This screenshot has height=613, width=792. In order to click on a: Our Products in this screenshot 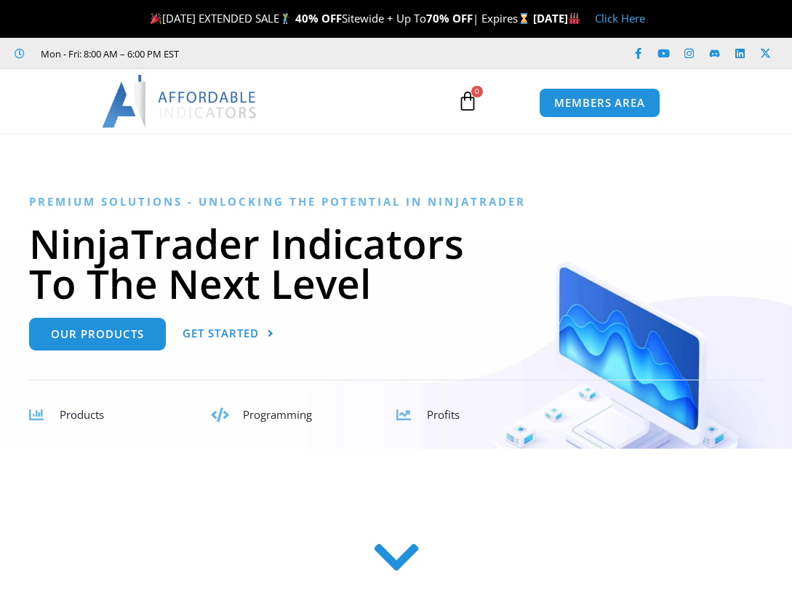, I will do `click(97, 334)`.